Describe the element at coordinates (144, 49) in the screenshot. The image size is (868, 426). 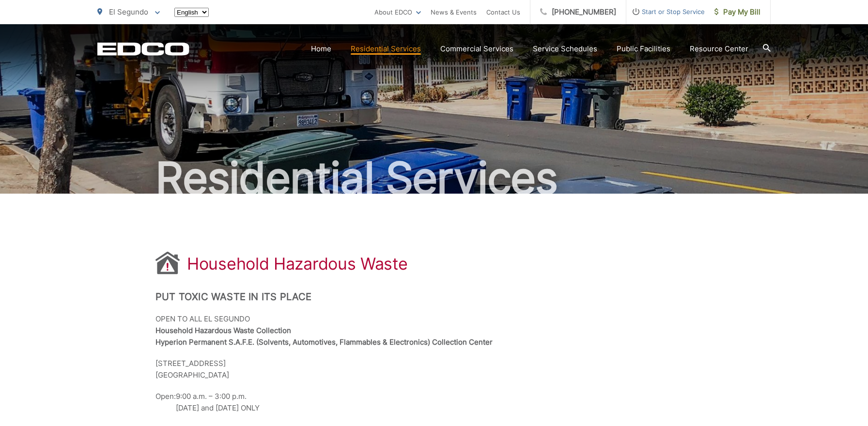
I see `a: EDCD logo. Return to the homepage.` at that location.